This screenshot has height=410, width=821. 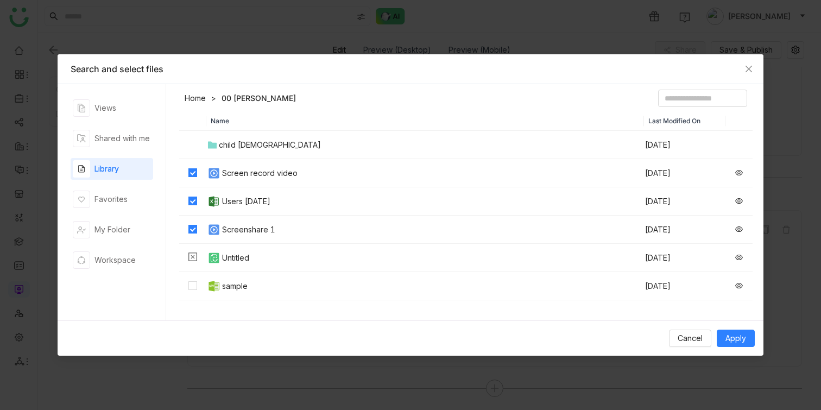 What do you see at coordinates (214, 286) in the screenshot?
I see `img: csv.svg` at bounding box center [214, 286].